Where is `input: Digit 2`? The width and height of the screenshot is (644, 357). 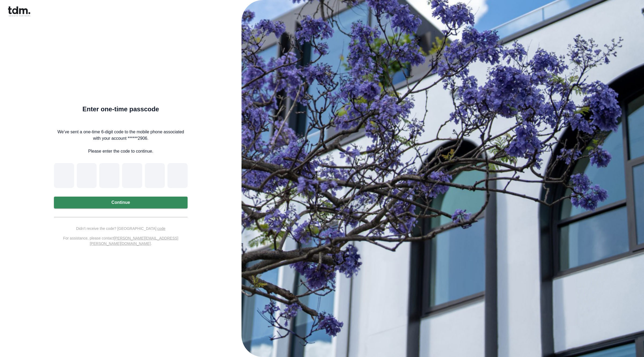
input: Digit 2 is located at coordinates (87, 176).